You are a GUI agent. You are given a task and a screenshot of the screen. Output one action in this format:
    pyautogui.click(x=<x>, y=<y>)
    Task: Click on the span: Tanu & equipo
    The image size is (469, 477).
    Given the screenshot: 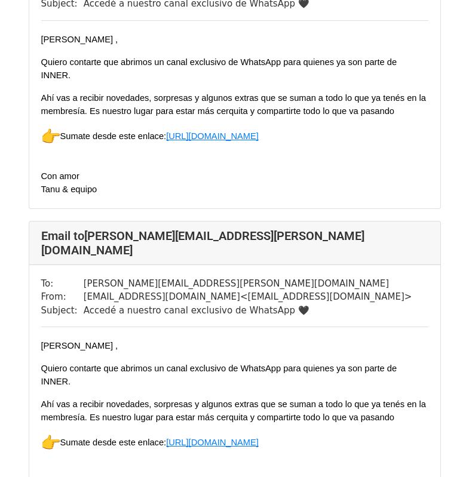 What is the action you would take?
    pyautogui.click(x=69, y=189)
    